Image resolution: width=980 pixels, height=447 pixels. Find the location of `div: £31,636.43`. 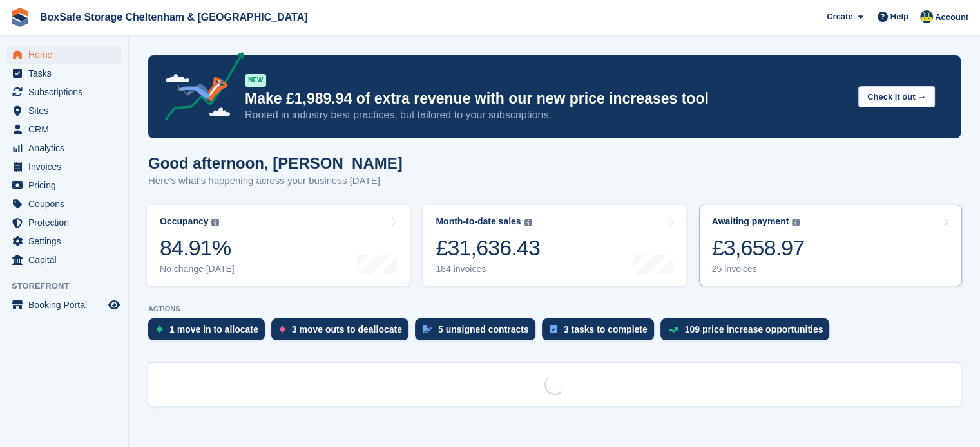

div: £31,636.43 is located at coordinates (487, 247).